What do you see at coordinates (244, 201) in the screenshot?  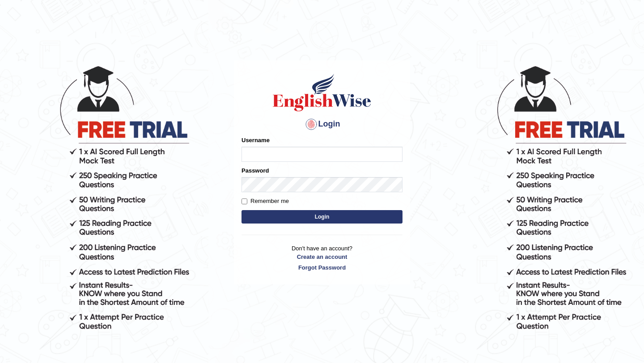 I see `input: Remember me` at bounding box center [244, 201].